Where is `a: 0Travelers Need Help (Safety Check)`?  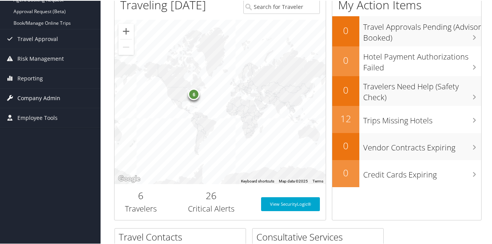
a: 0Travelers Need Help (Safety Check) is located at coordinates (406, 90).